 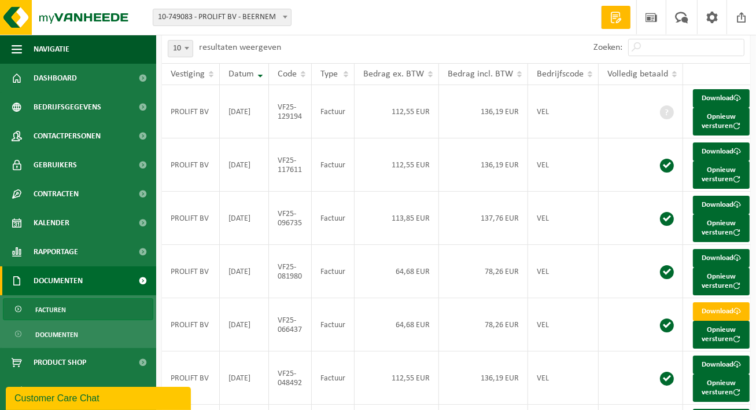 What do you see at coordinates (290, 112) in the screenshot?
I see `td: VF25-129194` at bounding box center [290, 112].